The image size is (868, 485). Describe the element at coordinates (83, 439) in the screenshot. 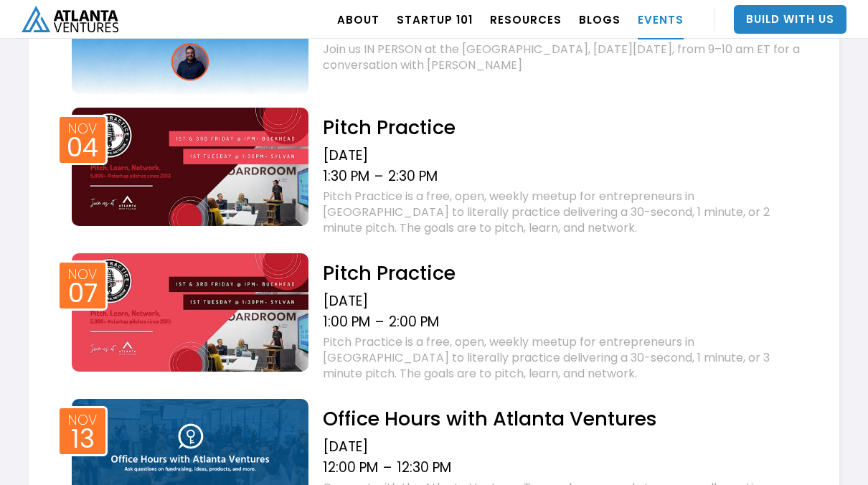

I see `div: 13` at that location.